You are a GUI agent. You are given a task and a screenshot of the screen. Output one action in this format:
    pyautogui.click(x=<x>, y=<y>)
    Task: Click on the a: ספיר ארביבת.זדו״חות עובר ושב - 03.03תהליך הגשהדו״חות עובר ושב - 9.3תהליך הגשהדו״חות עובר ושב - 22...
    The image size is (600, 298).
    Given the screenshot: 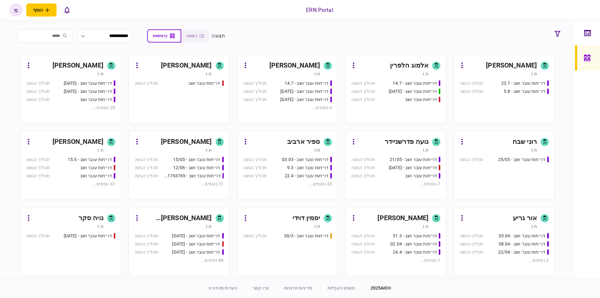 What is the action you would take?
    pyautogui.click(x=288, y=165)
    